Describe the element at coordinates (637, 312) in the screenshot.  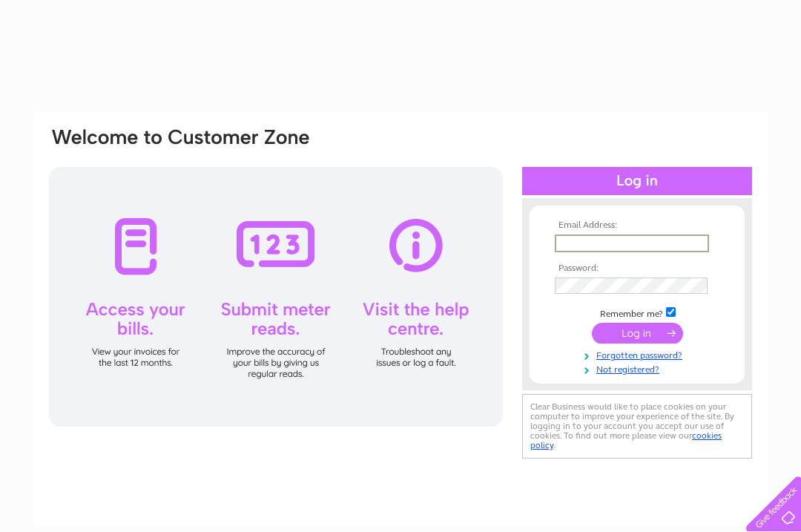
I see `td: Remember me?` at that location.